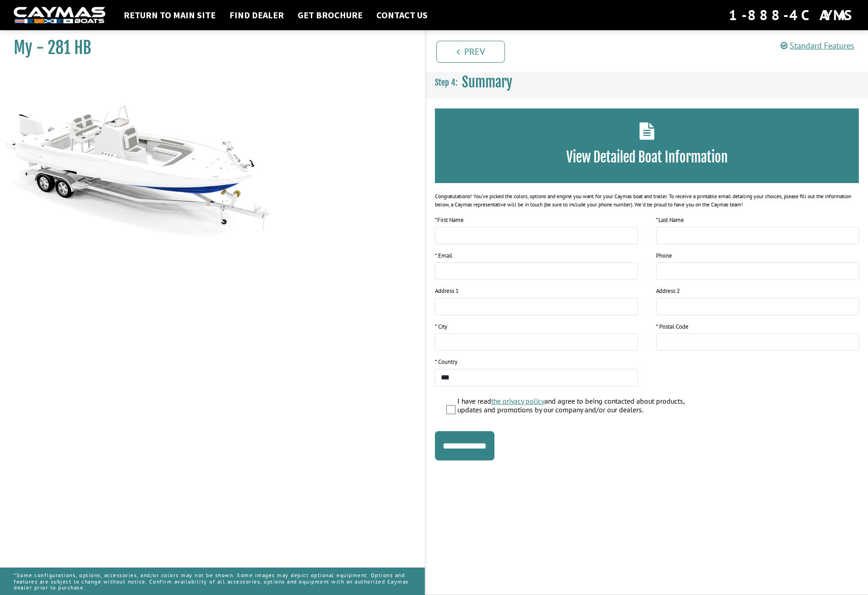  What do you see at coordinates (59, 15) in the screenshot?
I see `img: white-logo-c9c8dbefe5ff5ceceb0f0178aa75bf4bb51f6bca0971e226c86eb53dfe498488.png` at bounding box center [59, 15].